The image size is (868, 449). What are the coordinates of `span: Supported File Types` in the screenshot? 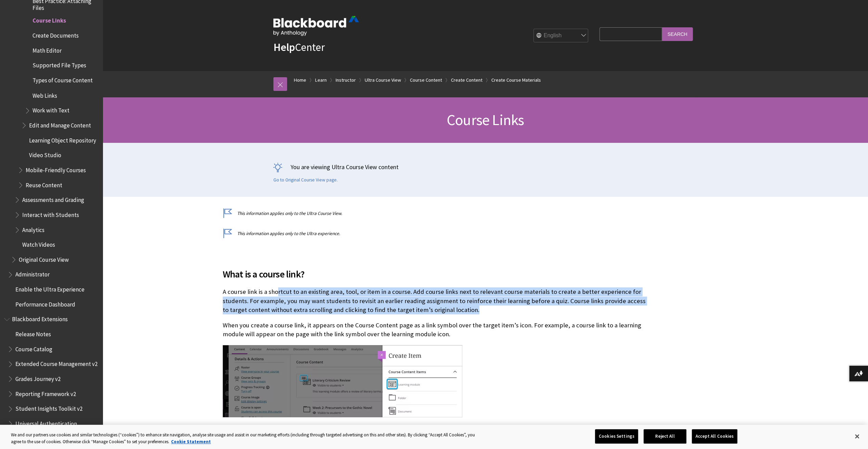 It's located at (59, 64).